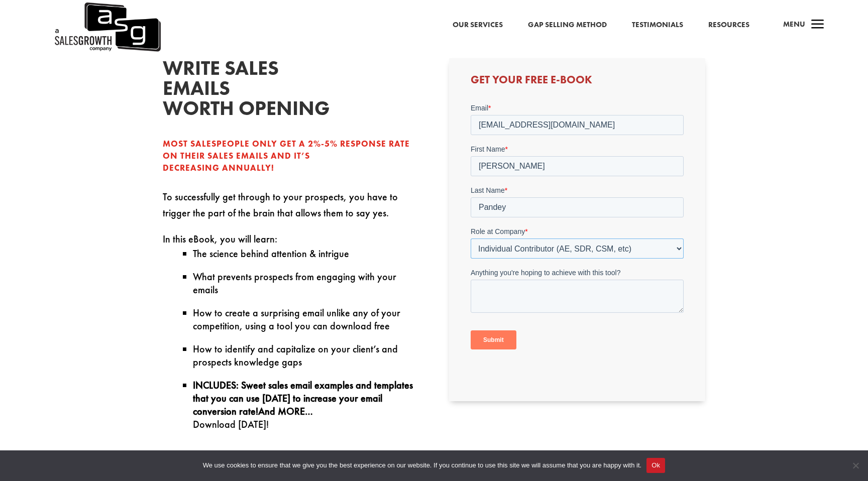 Image resolution: width=868 pixels, height=481 pixels. I want to click on span: a, so click(818, 25).